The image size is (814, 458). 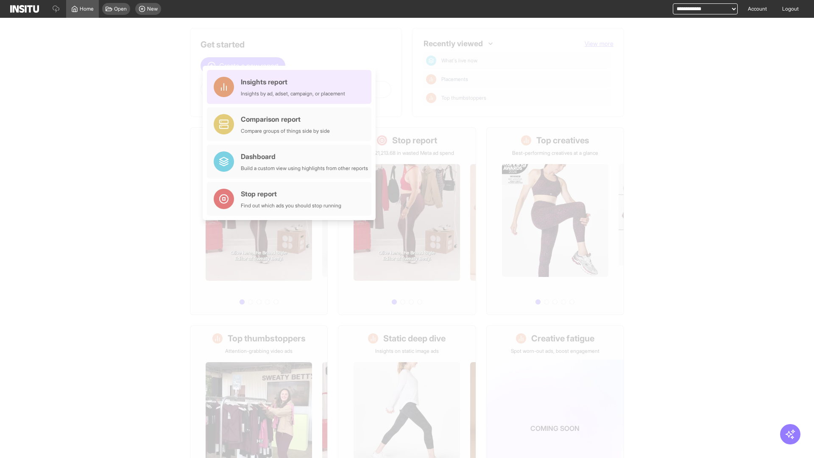 I want to click on div: Stop report, so click(x=291, y=194).